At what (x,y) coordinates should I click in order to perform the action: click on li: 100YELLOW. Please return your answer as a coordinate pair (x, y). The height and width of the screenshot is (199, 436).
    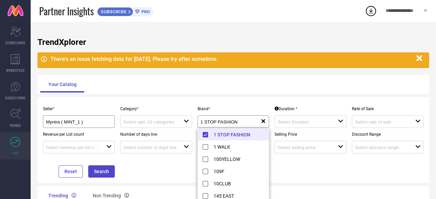
    Looking at the image, I should click on (239, 159).